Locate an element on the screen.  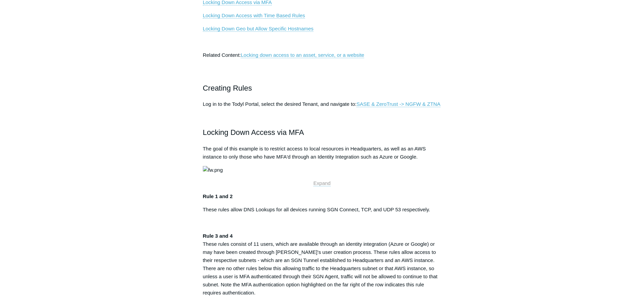
strong: Rule 3 and 4 is located at coordinates (218, 235).